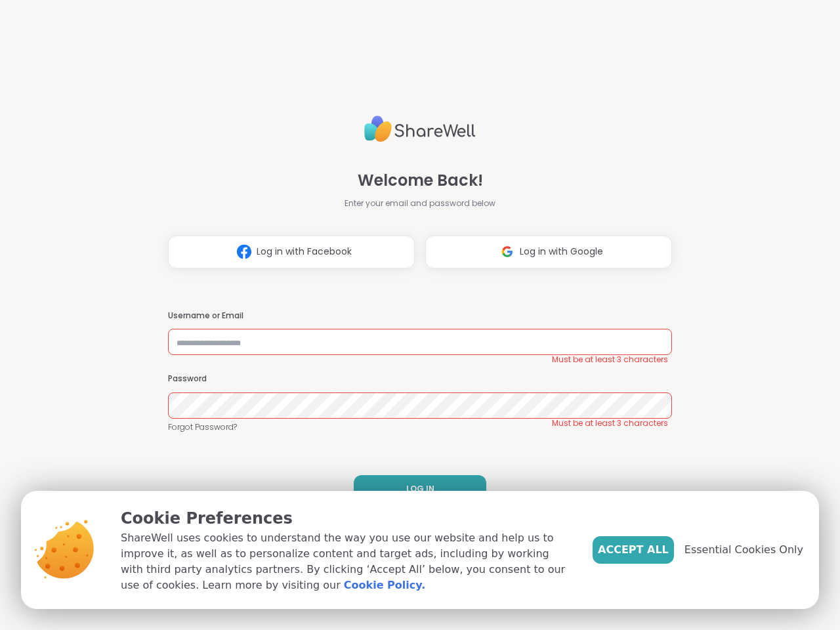 The width and height of the screenshot is (840, 630). What do you see at coordinates (420, 180) in the screenshot?
I see `span: Welcome Back!` at bounding box center [420, 180].